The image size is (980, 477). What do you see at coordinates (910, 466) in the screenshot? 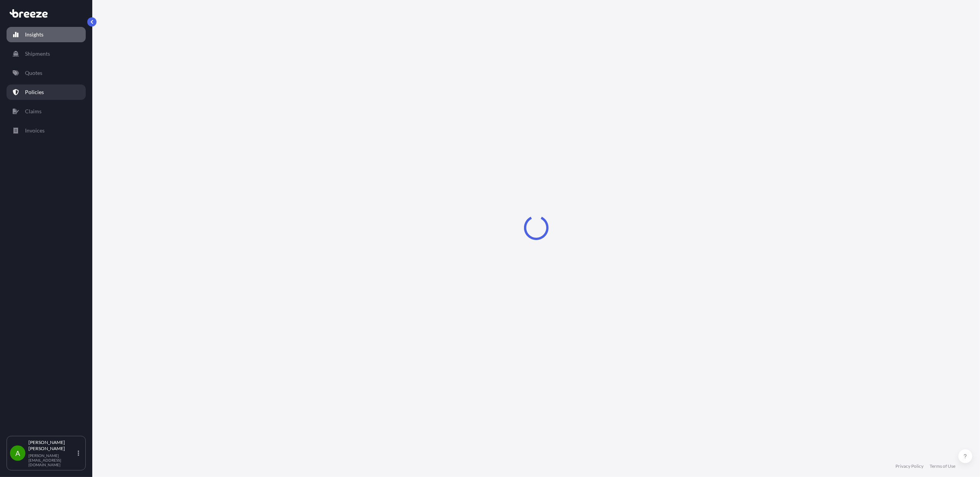
I see `p: Privacy Policy` at bounding box center [910, 466].